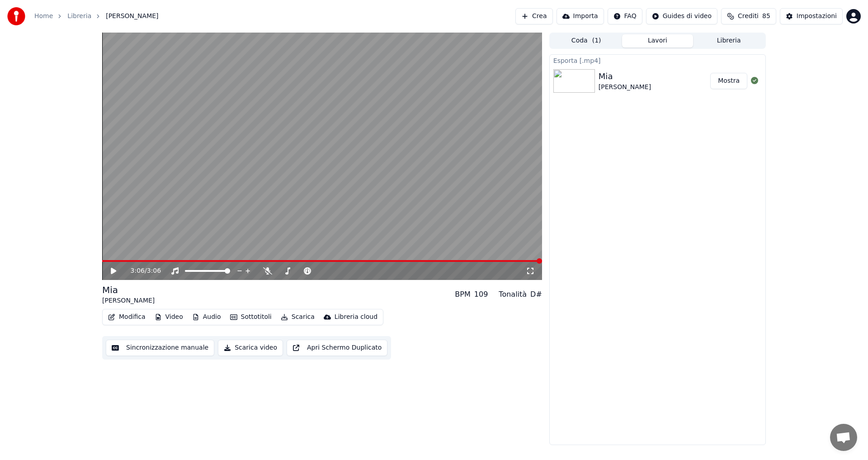 This screenshot has height=460, width=868. What do you see at coordinates (251, 317) in the screenshot?
I see `button: Sottotitoli` at bounding box center [251, 317].